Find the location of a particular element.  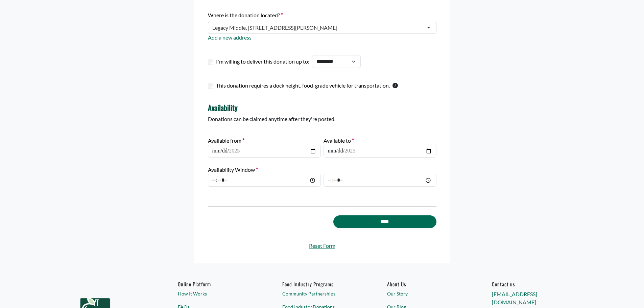

h6: Online Platform is located at coordinates (217, 284).